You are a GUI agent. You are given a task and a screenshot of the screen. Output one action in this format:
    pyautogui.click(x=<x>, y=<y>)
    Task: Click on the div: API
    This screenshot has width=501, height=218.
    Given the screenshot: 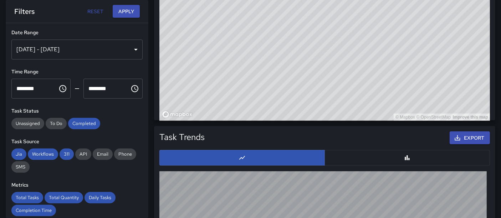 What is the action you would take?
    pyautogui.click(x=83, y=154)
    